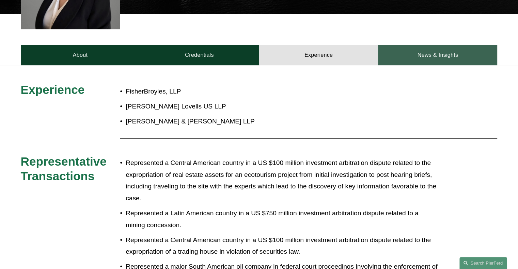  Describe the element at coordinates (80, 55) in the screenshot. I see `a: About` at that location.